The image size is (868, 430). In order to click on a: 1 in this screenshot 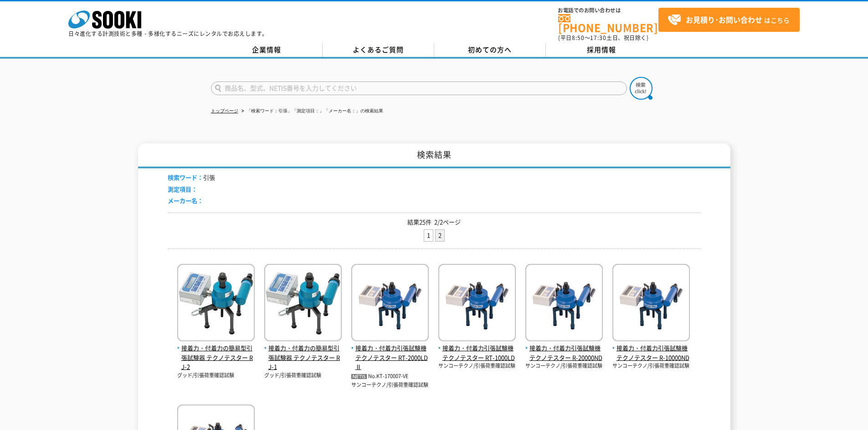, I will do `click(428, 235)`.